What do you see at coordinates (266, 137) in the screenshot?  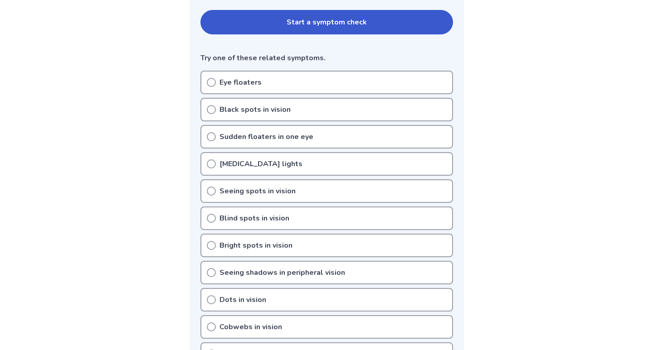 I see `p: Sudden floaters in one eye` at bounding box center [266, 137].